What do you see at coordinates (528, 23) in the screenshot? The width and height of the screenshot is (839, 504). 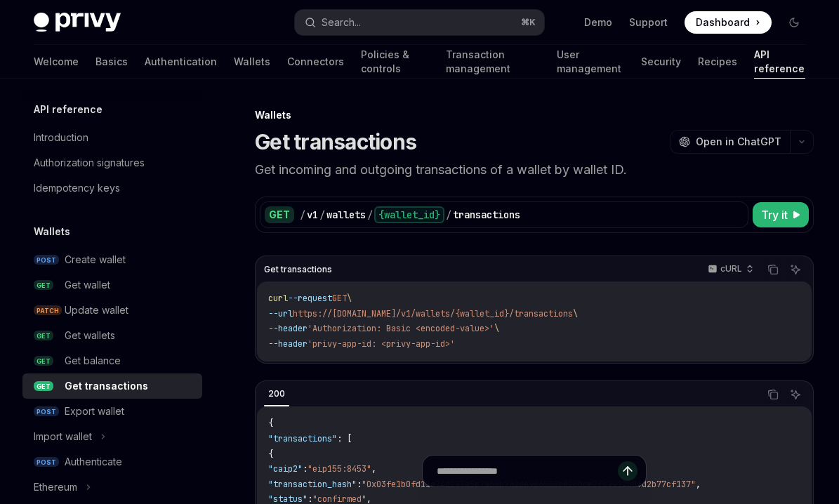 I see `span: ⌘ K` at bounding box center [528, 23].